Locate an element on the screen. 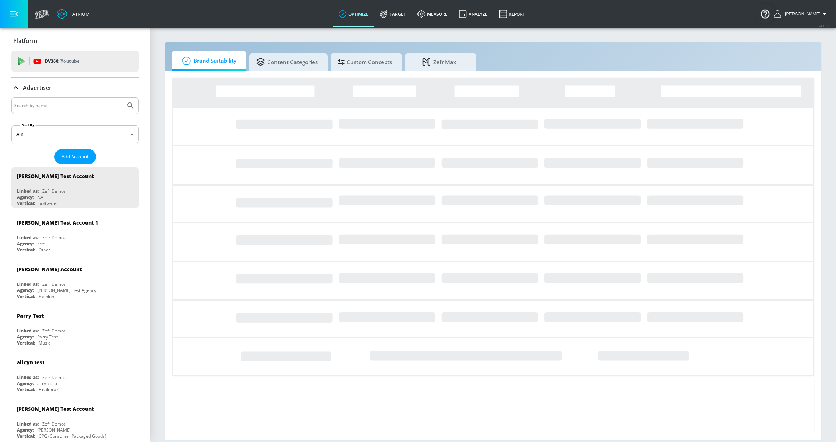  div: Music is located at coordinates (44, 342).